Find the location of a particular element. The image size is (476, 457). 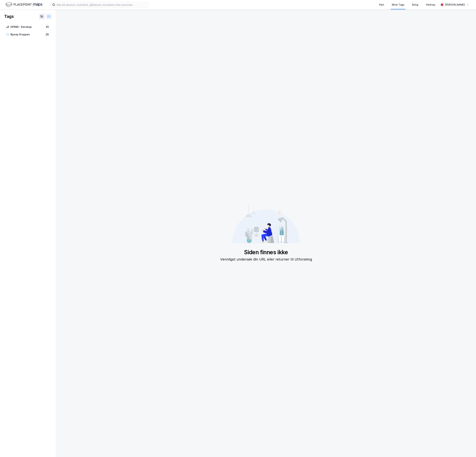

div: Kontrollprogram for chat is located at coordinates (467, 449).